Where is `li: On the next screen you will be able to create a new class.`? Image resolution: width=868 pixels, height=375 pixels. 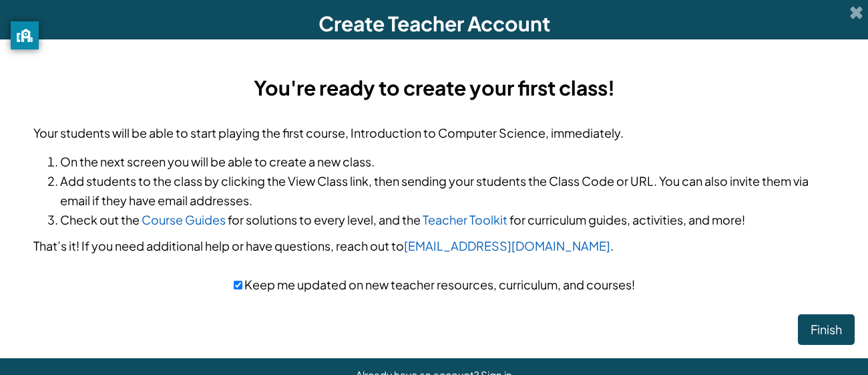
li: On the next screen you will be able to create a new class. is located at coordinates (447, 161).